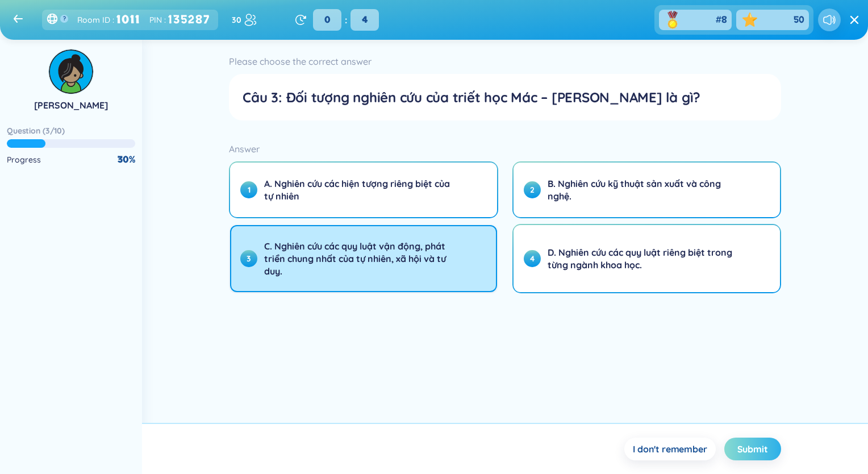 This screenshot has width=868, height=474. What do you see at coordinates (363, 258) in the screenshot?
I see `button: 3C. Nghiên cứu các quy luật vận động, phát triển chung nhất của tự nhiên, xã hội và tư duy.` at bounding box center [363, 258].